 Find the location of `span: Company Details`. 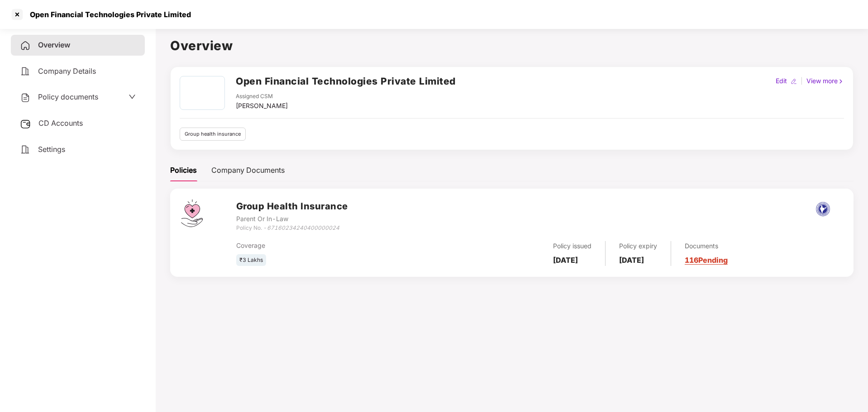

span: Company Details is located at coordinates (67, 71).